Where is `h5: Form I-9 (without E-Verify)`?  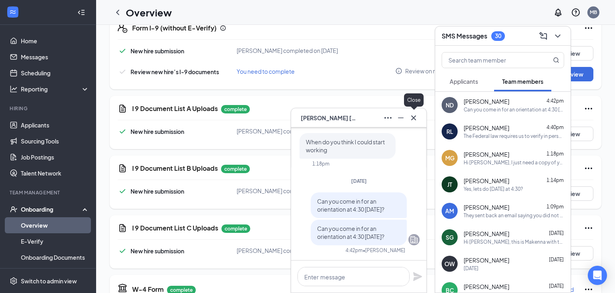 h5: Form I-9 (without E-Verify) is located at coordinates (174, 28).